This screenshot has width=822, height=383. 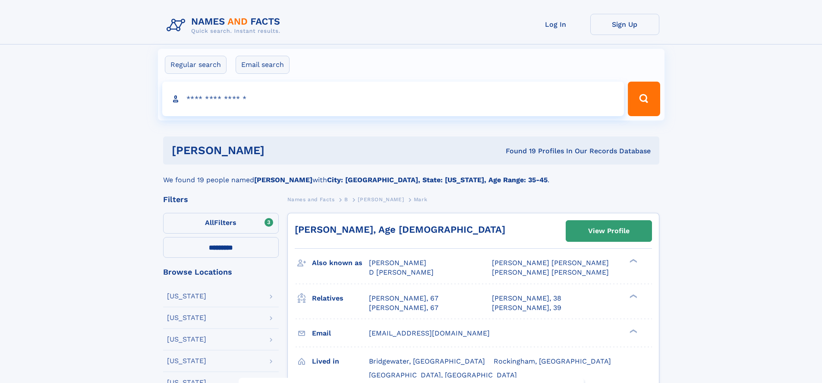 I want to click on label: Regular search, so click(x=195, y=65).